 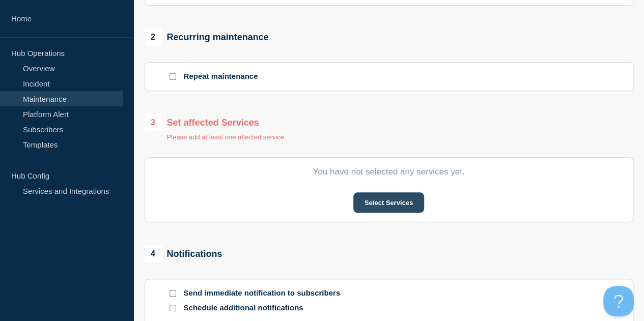 I want to click on input: Send immediate notification to subscribers, so click(x=173, y=293).